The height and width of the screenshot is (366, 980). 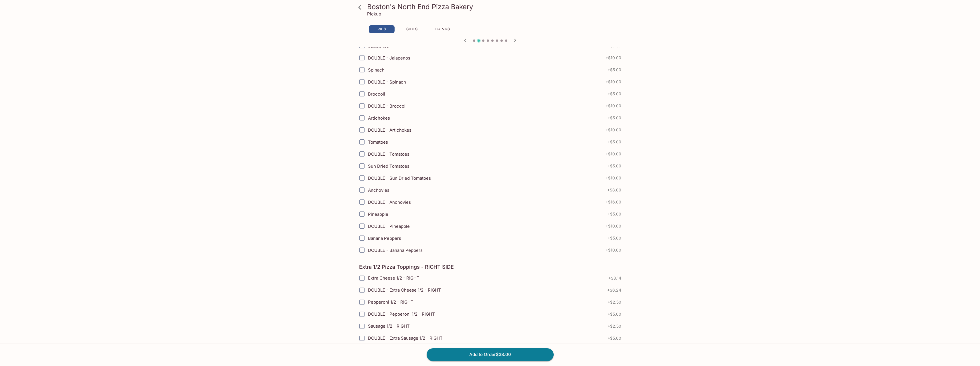 I want to click on span: Sausage 1/2 - RIGHT, so click(x=389, y=326).